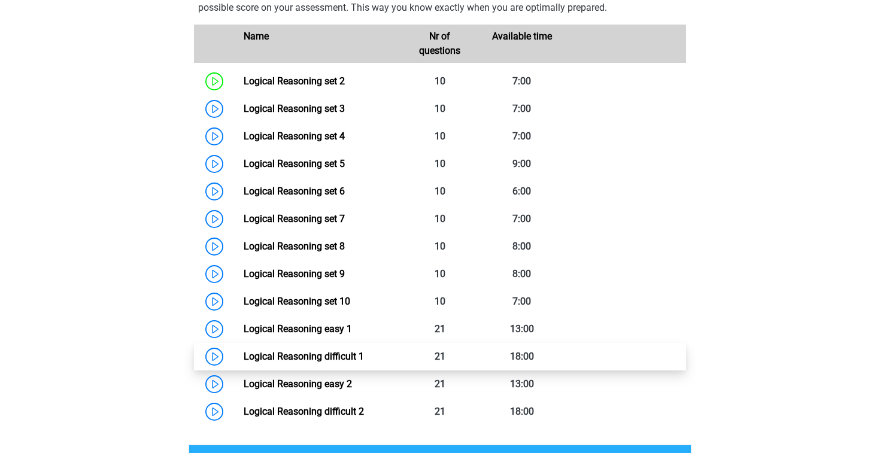  What do you see at coordinates (303, 411) in the screenshot?
I see `a: Logical Reasoning difficult 2` at bounding box center [303, 411].